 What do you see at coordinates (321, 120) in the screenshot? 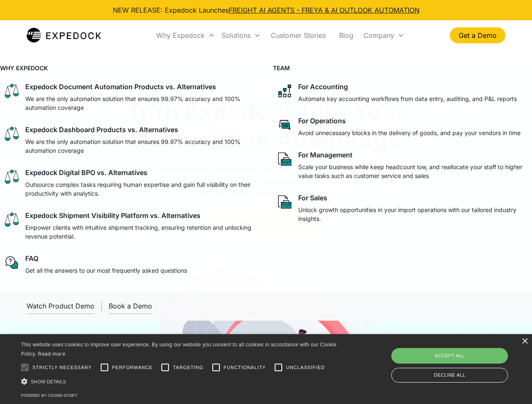
I see `div: For Operations` at bounding box center [321, 120].